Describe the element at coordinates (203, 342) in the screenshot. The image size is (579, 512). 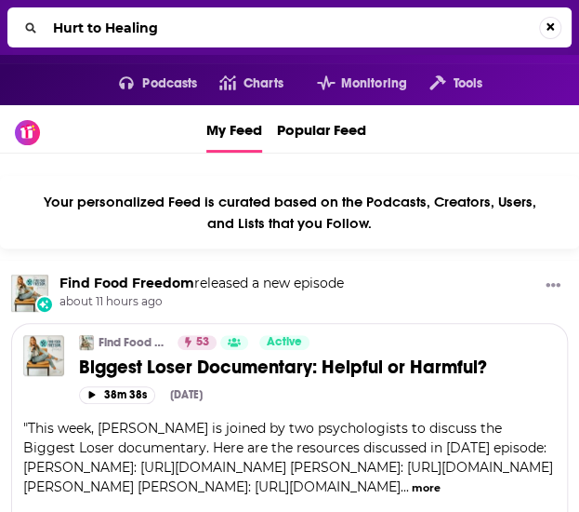
I see `span: 53` at that location.